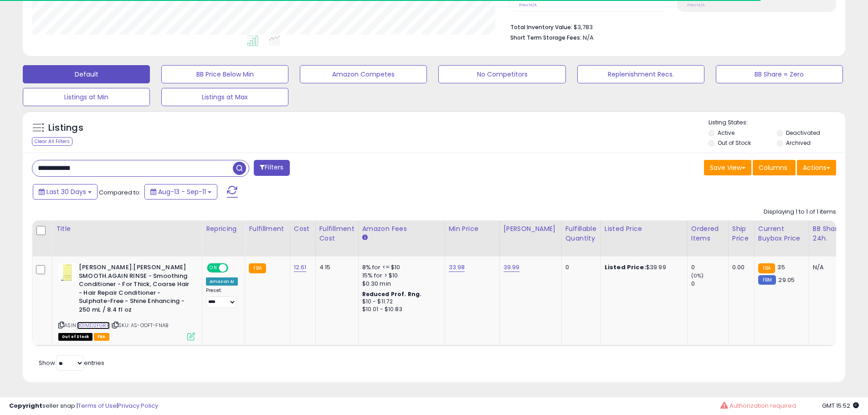 The image size is (868, 415). What do you see at coordinates (224, 74) in the screenshot?
I see `button: BB Price Below Min` at bounding box center [224, 74].